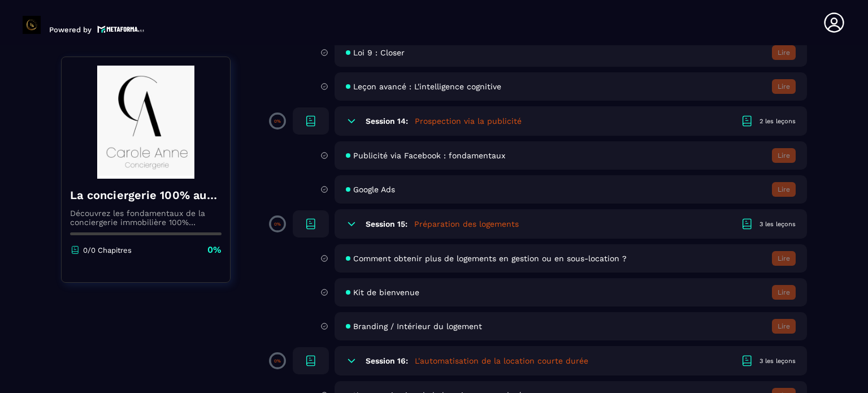  Describe the element at coordinates (386, 292) in the screenshot. I see `span: Kit de bienvenue` at that location.